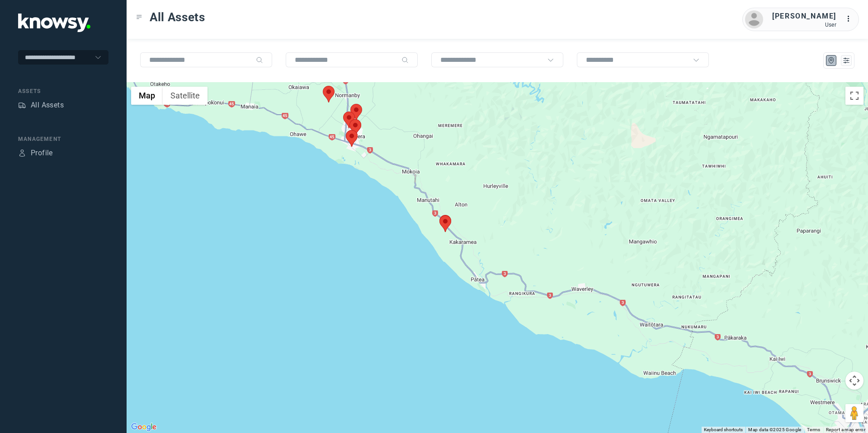  What do you see at coordinates (831, 61) in the screenshot?
I see `div: Map` at bounding box center [831, 61].